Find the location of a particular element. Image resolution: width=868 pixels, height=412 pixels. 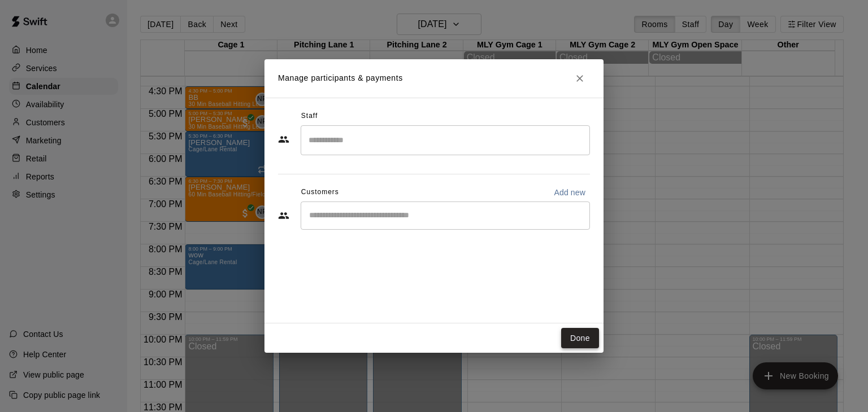

svg: Customers is located at coordinates (284, 216).